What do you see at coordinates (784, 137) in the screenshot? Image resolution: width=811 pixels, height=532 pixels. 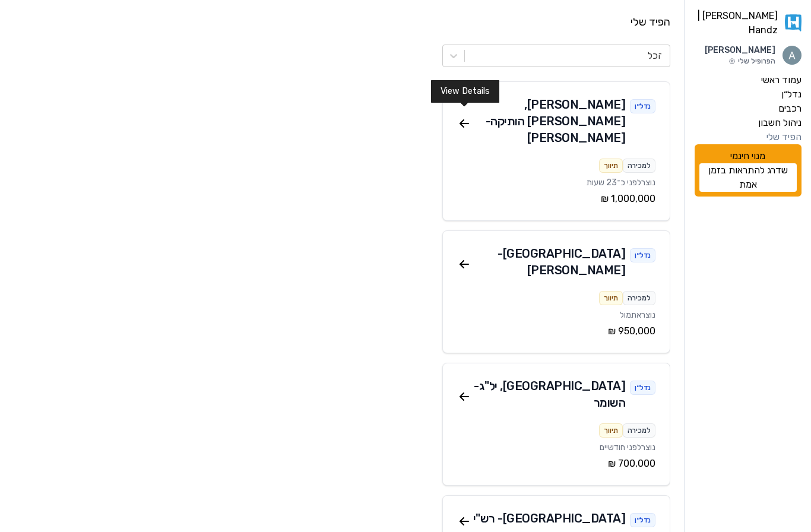 I see `label: הפיד שלי` at bounding box center [784, 137].